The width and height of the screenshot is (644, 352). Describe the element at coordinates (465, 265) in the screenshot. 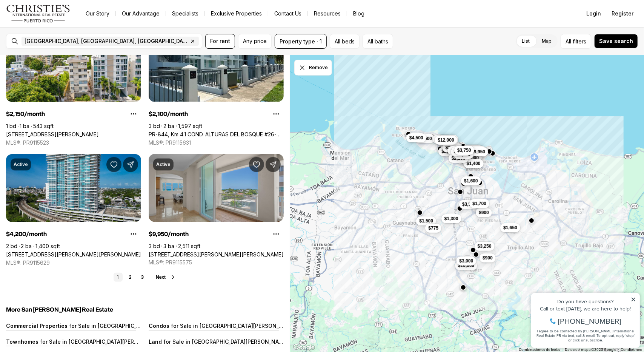

I see `button: $10,000` at that location.